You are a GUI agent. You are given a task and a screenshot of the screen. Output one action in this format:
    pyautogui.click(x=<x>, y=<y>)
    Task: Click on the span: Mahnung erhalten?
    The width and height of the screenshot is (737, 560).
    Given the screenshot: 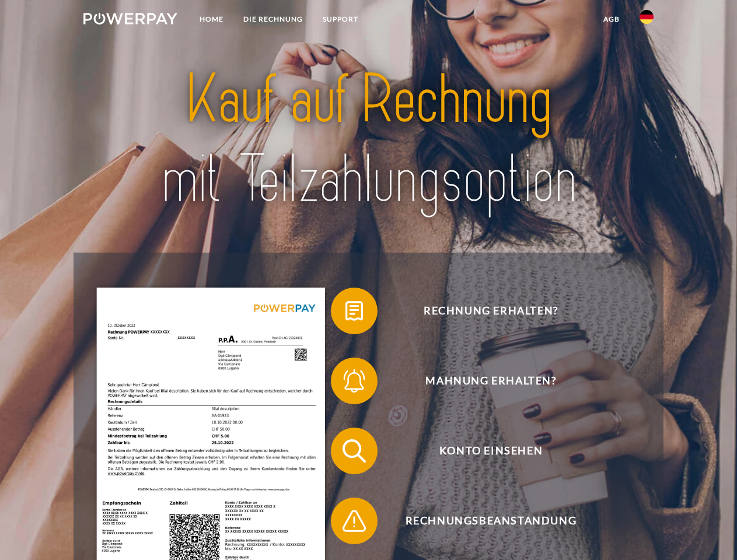 What is the action you would take?
    pyautogui.click(x=491, y=381)
    